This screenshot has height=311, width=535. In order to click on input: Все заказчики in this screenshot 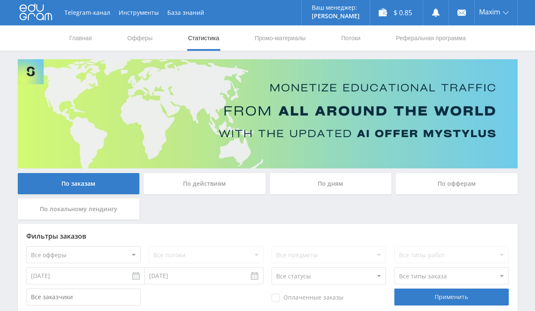, I will do `click(83, 297)`.